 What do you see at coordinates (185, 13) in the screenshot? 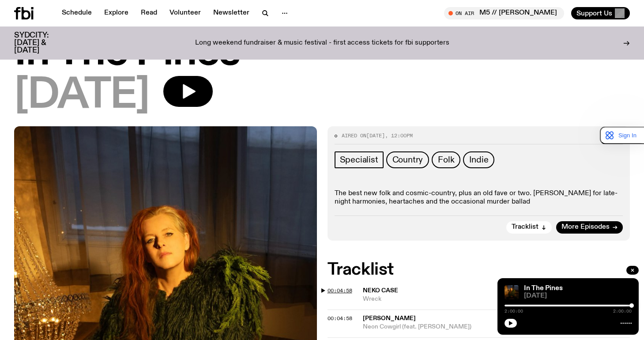
I see `a: Volunteer` at bounding box center [185, 13].